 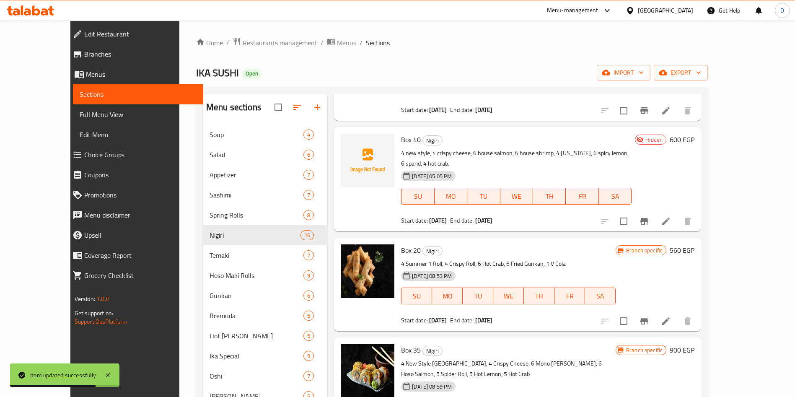 What do you see at coordinates (275, 43) in the screenshot?
I see `a: Restaurants management` at bounding box center [275, 43].